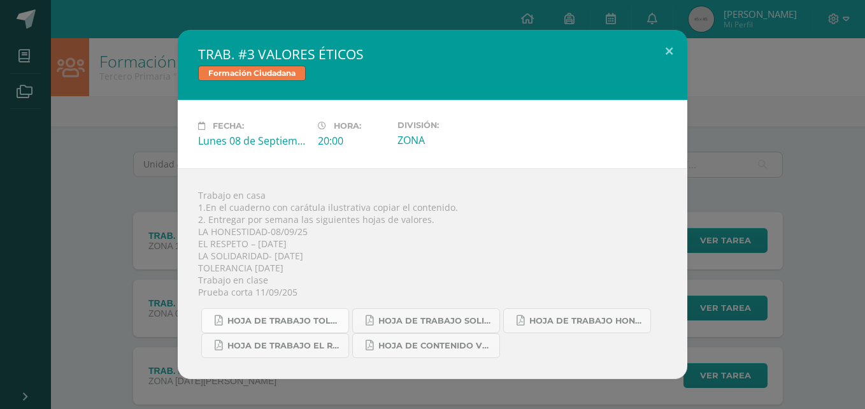  I want to click on span: Fecha:, so click(228, 125).